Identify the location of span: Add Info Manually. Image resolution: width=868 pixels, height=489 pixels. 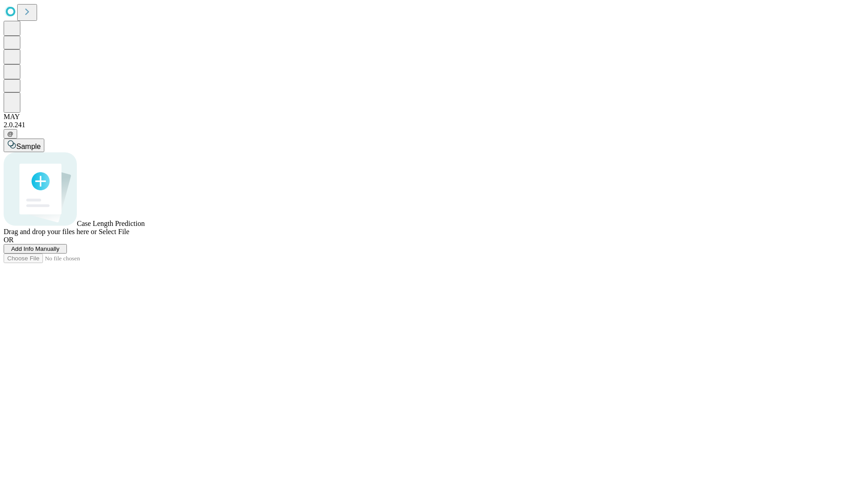
(35, 249).